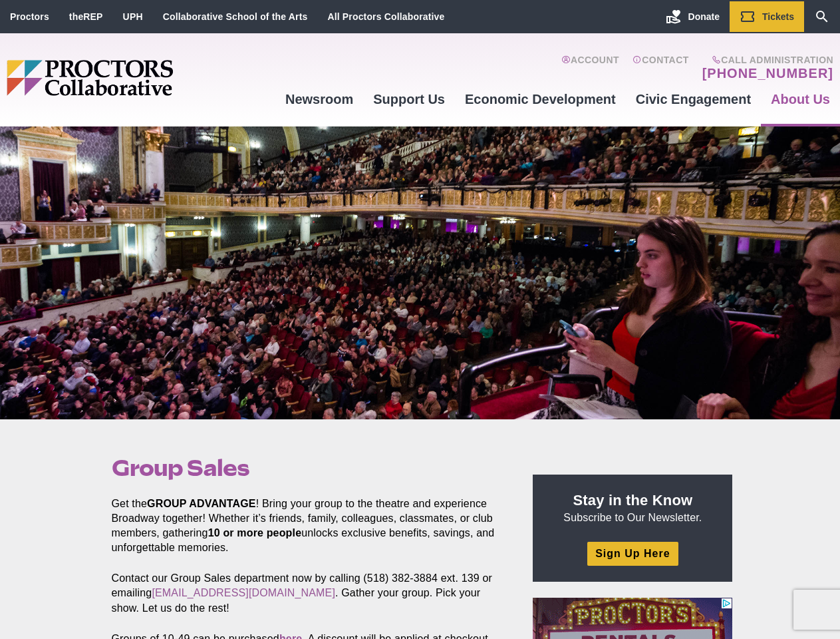  What do you see at coordinates (141, 78) in the screenshot?
I see `img: Proctors logo` at bounding box center [141, 78].